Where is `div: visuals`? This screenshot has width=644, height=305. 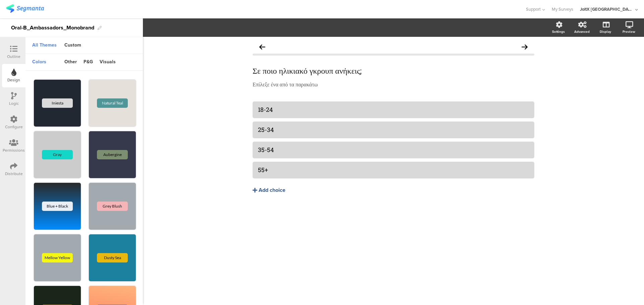 div: visuals is located at coordinates (107, 62).